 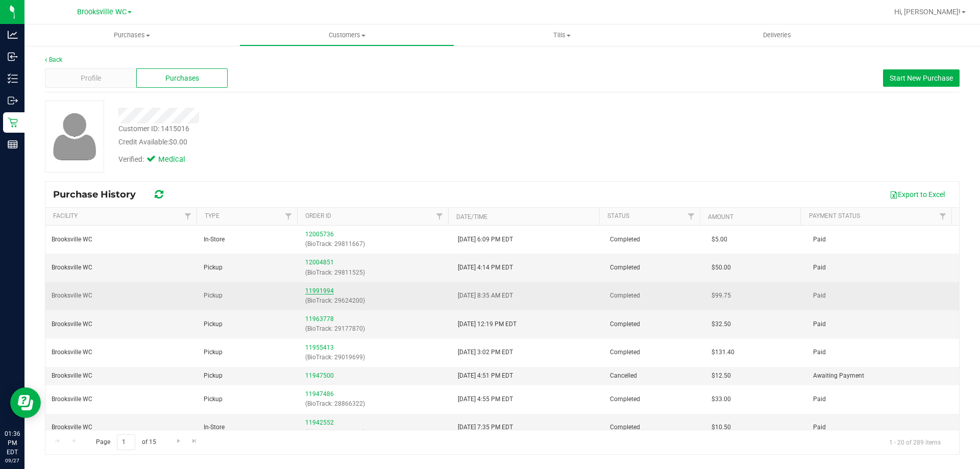 I want to click on span: $0.00, so click(x=178, y=142).